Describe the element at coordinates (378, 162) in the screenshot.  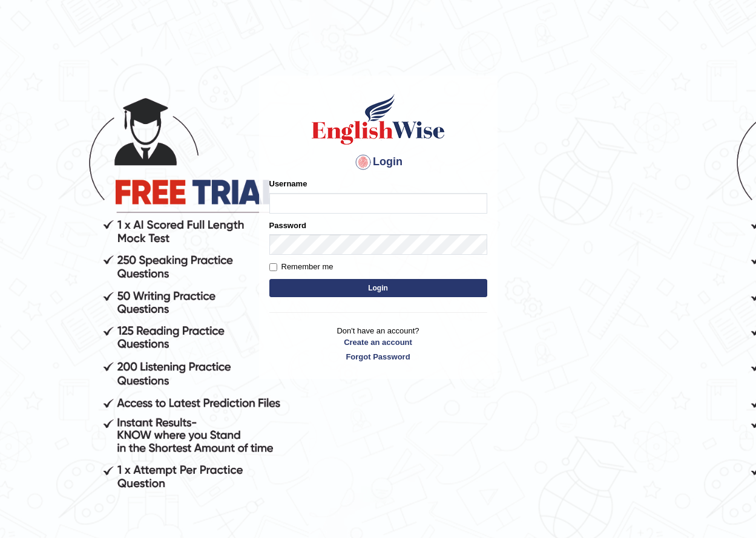
I see `h4: Login` at that location.